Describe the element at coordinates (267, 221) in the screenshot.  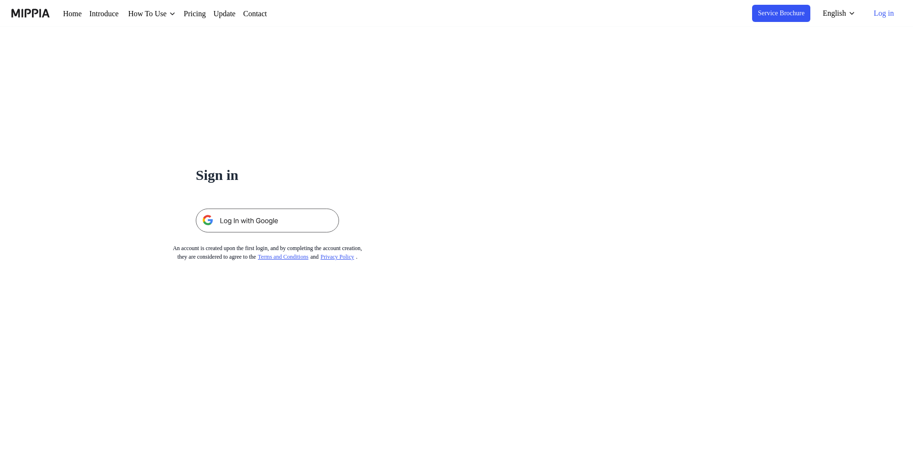
I see `img: 구글 로그인 버튼` at that location.